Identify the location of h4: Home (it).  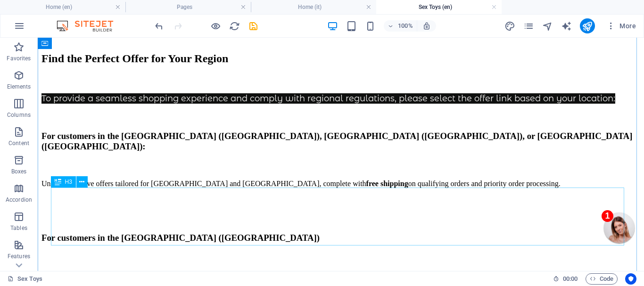
(314, 7).